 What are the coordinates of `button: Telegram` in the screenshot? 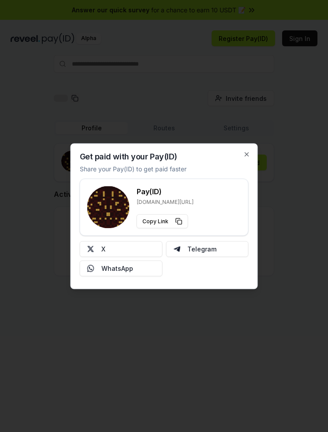 It's located at (207, 249).